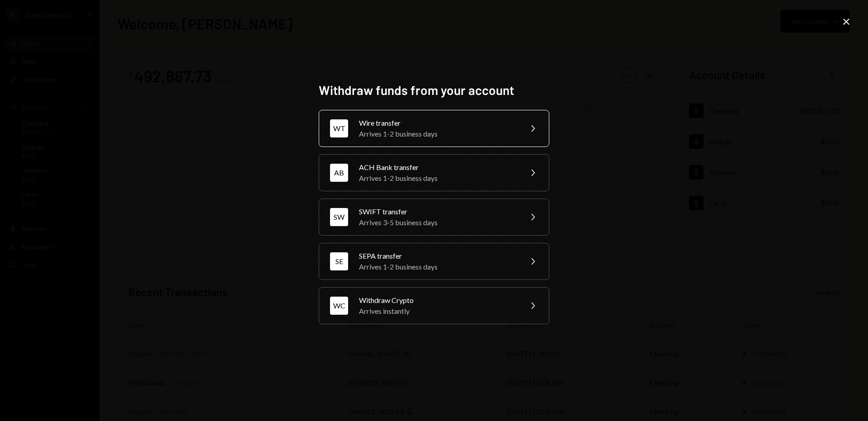 This screenshot has height=421, width=868. Describe the element at coordinates (434, 173) in the screenshot. I see `button: ABACH Bank transferArrives 1-2 business days` at that location.